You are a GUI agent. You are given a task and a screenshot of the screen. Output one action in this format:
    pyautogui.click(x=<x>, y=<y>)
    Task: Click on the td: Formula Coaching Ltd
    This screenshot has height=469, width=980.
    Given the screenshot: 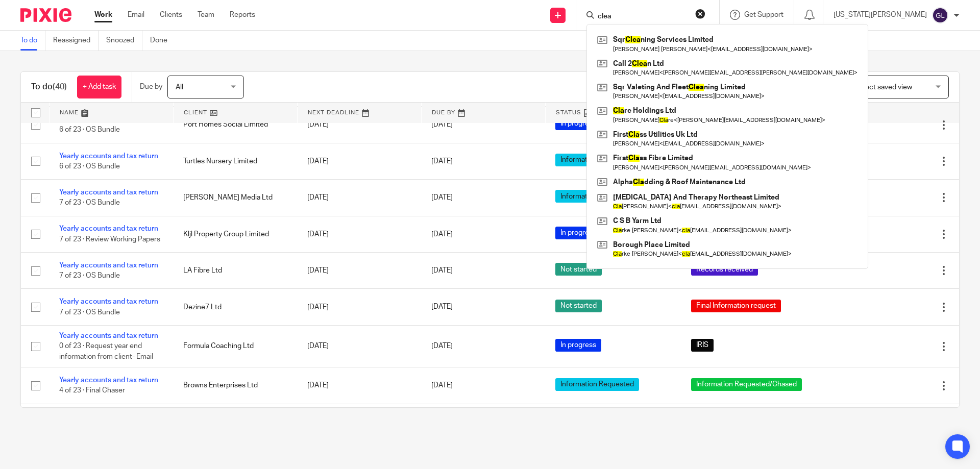 What is the action you would take?
    pyautogui.click(x=235, y=346)
    